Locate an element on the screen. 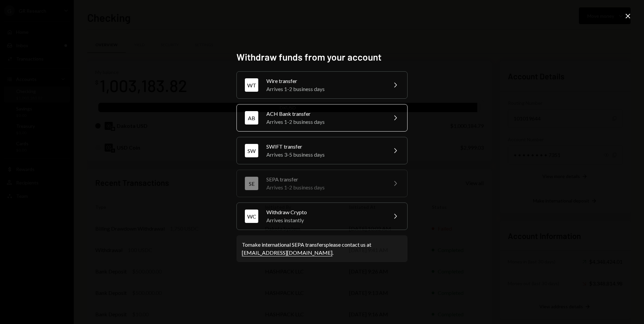  button: SESEPA transferArrives 1-2 business days is located at coordinates (322, 183).